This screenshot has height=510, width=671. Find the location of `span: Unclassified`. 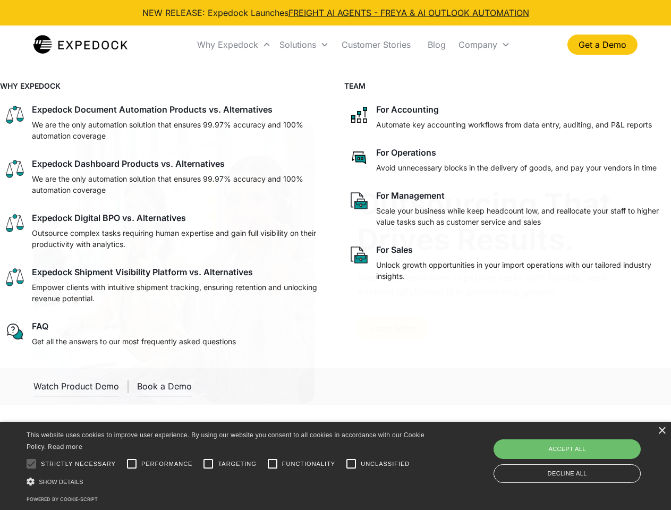

span: Unclassified is located at coordinates (385, 463).